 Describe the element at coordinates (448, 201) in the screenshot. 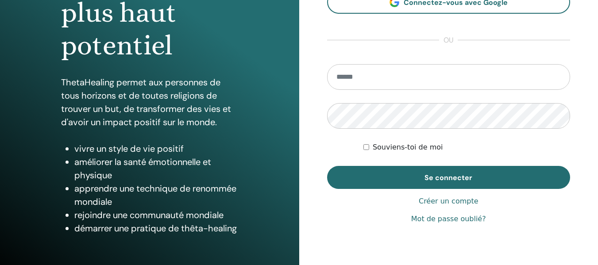

I see `a: Créer un compte` at that location.